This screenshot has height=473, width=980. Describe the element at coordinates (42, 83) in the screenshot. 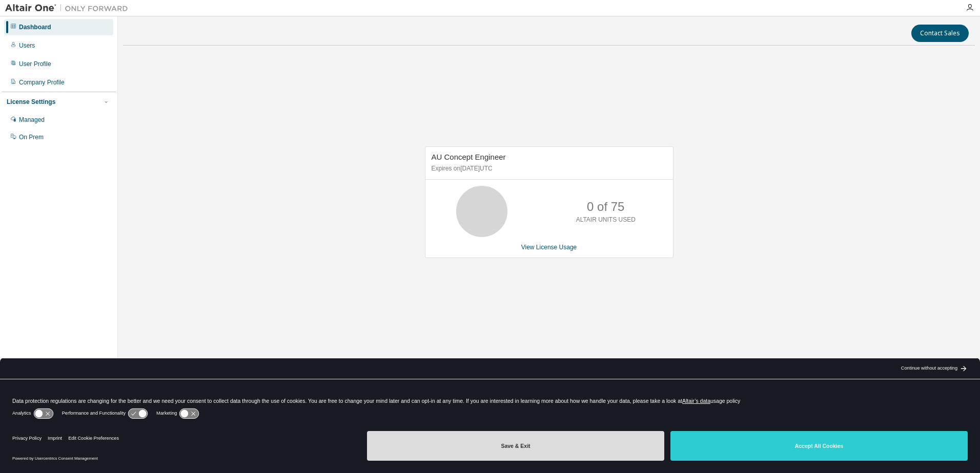

I see `div: Company Profile` at that location.